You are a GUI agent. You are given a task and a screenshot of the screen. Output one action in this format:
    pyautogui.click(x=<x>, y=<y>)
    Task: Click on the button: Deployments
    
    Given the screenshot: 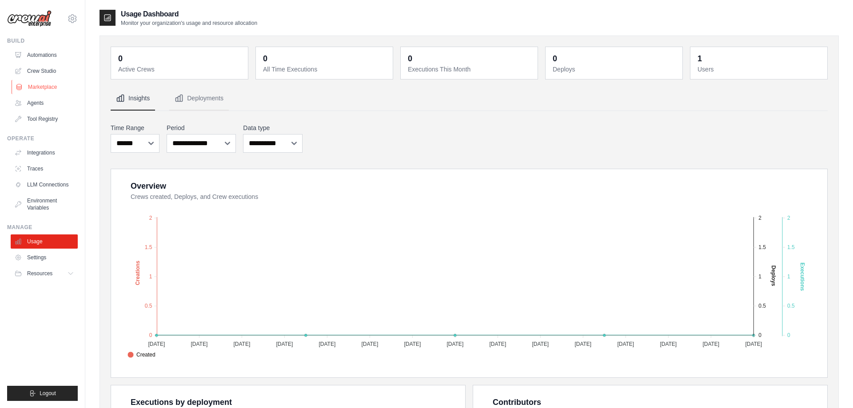 What is the action you would take?
    pyautogui.click(x=199, y=99)
    